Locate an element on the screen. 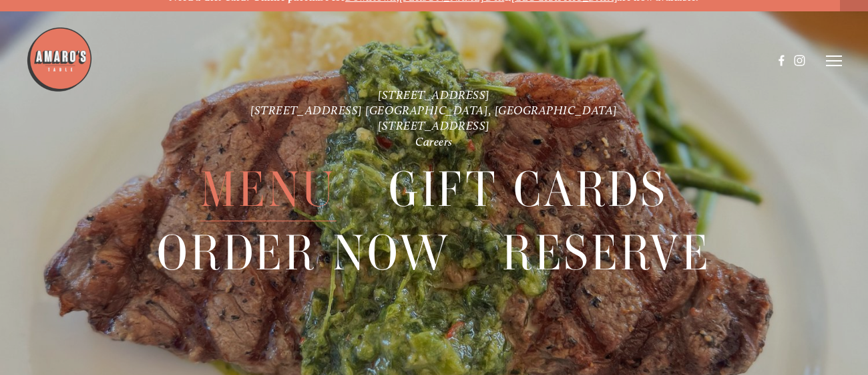  span: Menu is located at coordinates (268, 189).